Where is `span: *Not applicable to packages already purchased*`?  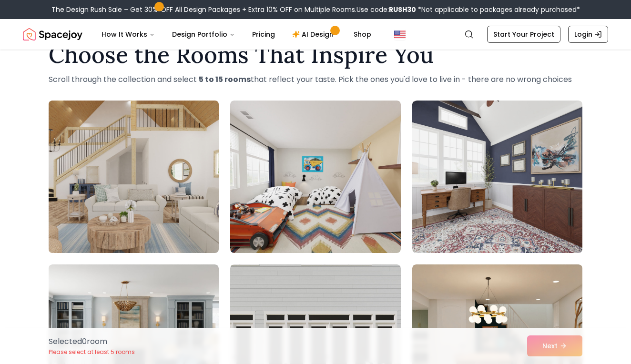 span: *Not applicable to packages already purchased* is located at coordinates (498, 10).